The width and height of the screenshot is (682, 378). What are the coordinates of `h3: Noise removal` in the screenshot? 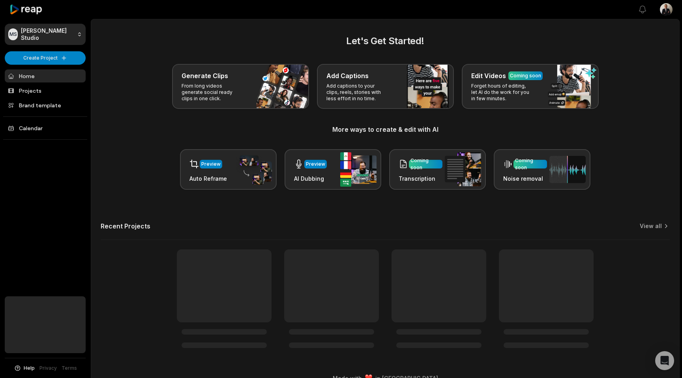 It's located at (525, 178).